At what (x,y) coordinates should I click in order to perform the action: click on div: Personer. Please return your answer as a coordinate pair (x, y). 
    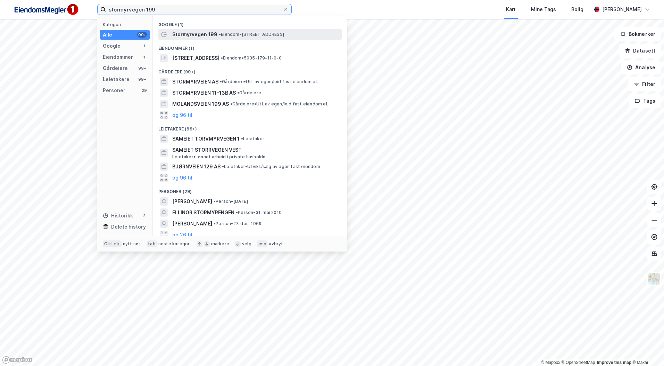
    Looking at the image, I should click on (114, 90).